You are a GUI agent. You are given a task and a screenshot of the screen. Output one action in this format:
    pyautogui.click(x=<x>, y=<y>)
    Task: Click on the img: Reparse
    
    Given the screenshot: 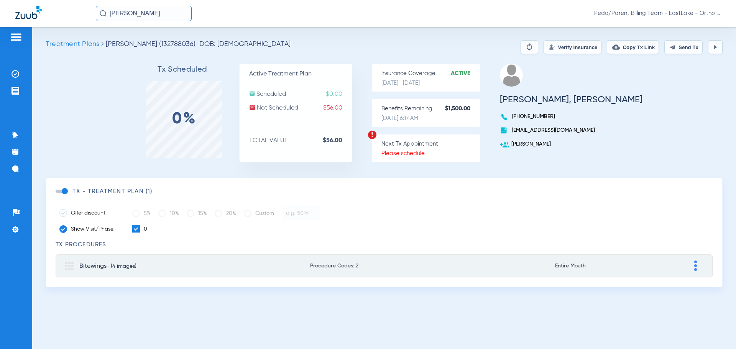 What is the action you would take?
    pyautogui.click(x=530, y=47)
    